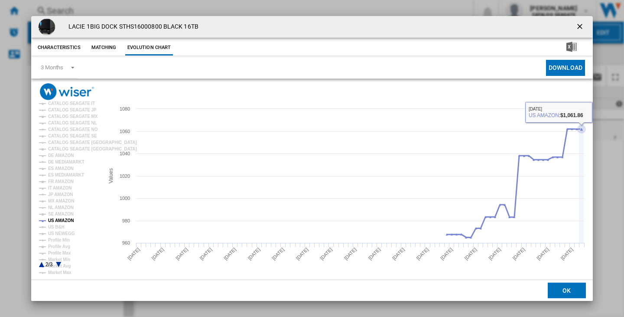  I want to click on button: Matching, so click(104, 48).